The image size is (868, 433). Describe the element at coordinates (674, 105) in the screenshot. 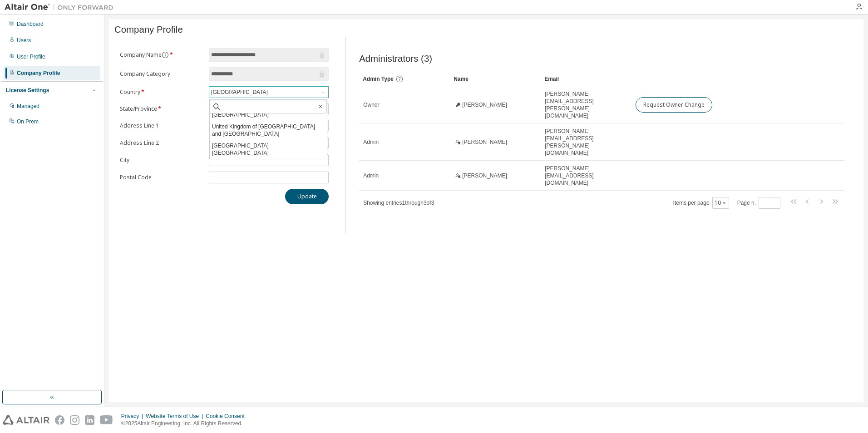

I see `button: Request Owner Change` at that location.